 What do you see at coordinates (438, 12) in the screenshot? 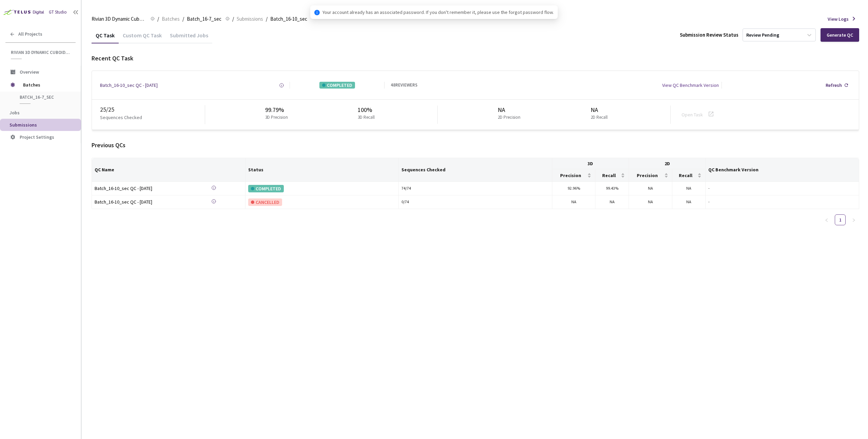
I see `span: Your account already has an associated password. If you don't remember it, please use the forgot ...` at bounding box center [438, 12].